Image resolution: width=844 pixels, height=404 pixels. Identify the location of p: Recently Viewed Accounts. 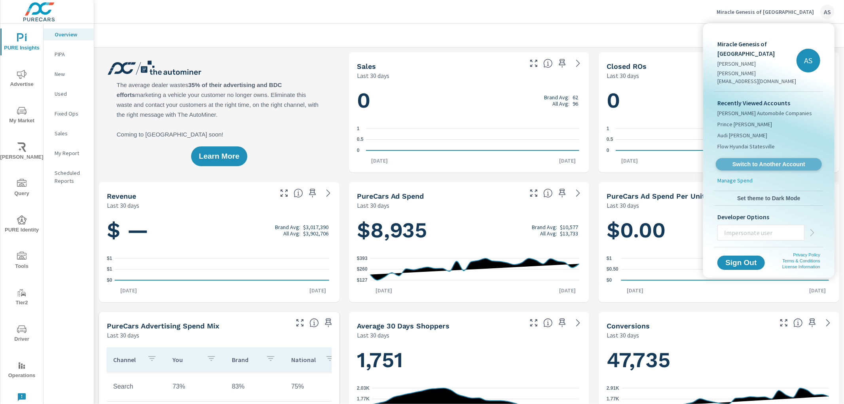
(769, 103).